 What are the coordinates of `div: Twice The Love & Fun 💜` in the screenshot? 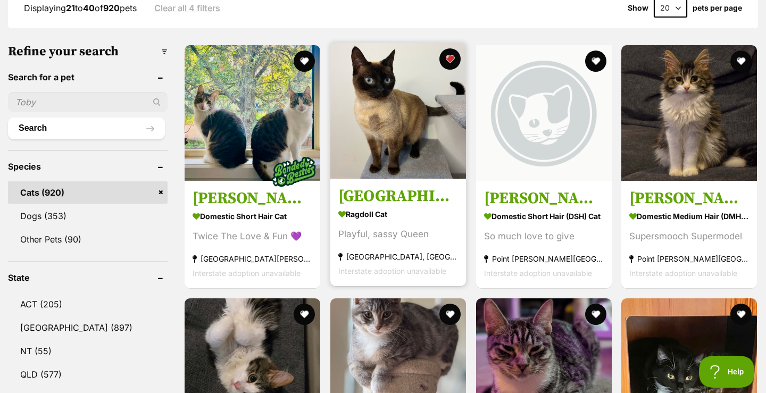 It's located at (252, 236).